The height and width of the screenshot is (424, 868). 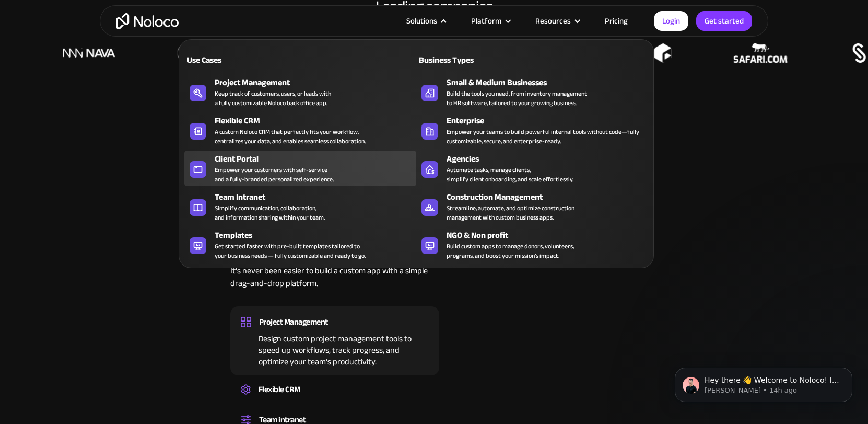 What do you see at coordinates (533, 206) in the screenshot?
I see `a: Construction ManagementStreamline, automate, and optimize constructionmanagement with custom busi...` at bounding box center [533, 206].